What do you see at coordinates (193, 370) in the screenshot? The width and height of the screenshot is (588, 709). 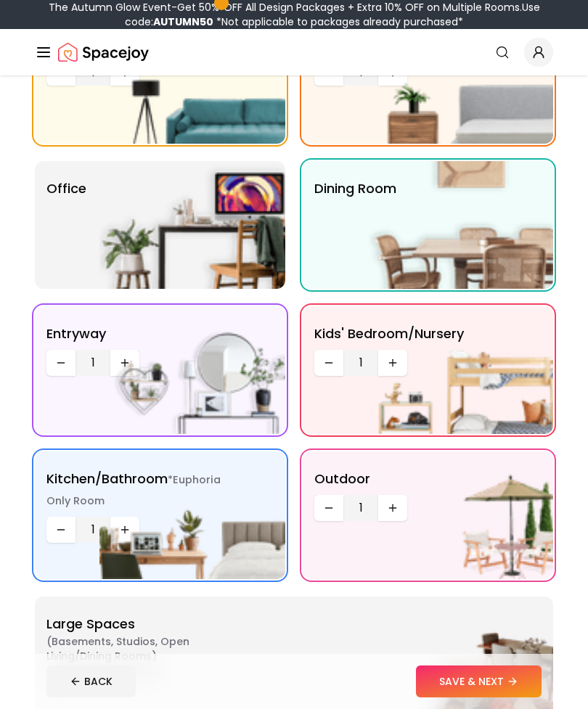 I see `img: entryway` at bounding box center [193, 370].